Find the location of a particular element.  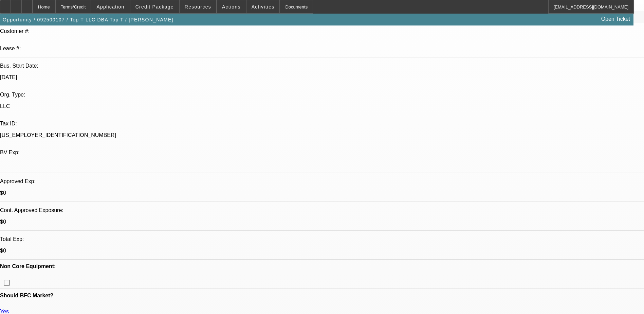

button: Resources is located at coordinates (198, 7).